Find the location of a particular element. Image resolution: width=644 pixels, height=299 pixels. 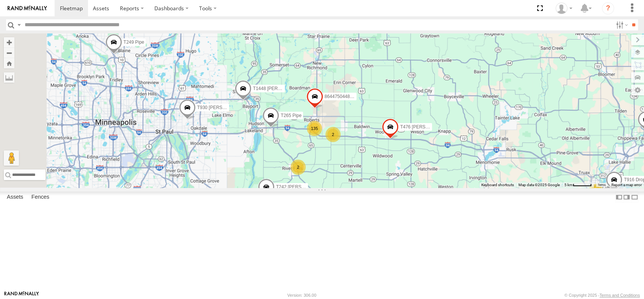

button: Map Scale: 5 km per 46 pixels is located at coordinates (578, 185).